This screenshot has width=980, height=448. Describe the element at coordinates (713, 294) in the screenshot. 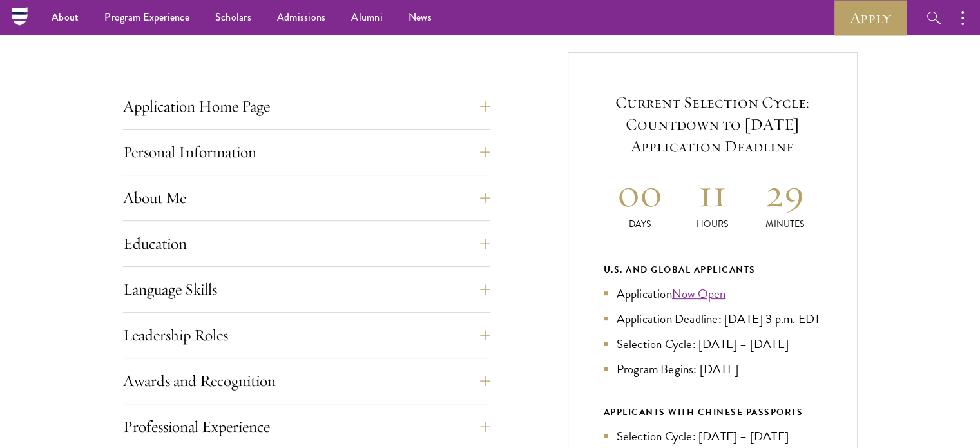

I see `li: Application` at that location.